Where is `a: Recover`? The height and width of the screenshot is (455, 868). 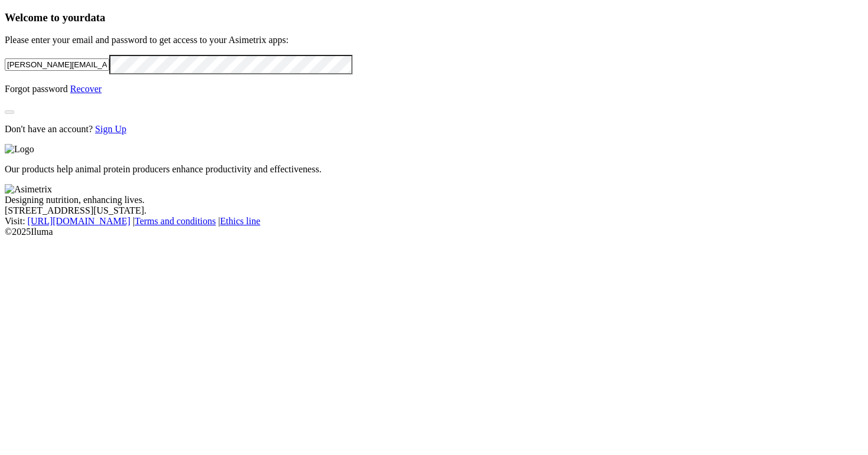 a: Recover is located at coordinates (86, 89).